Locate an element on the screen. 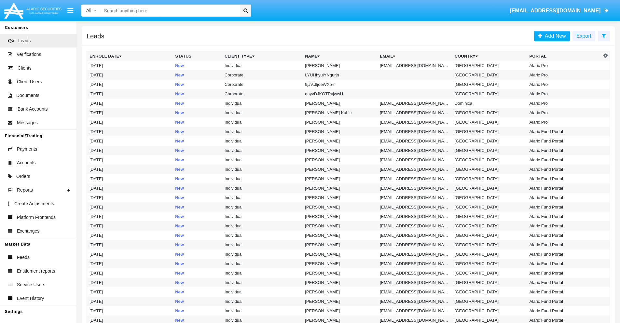 The height and width of the screenshot is (323, 620). span: Exchanges is located at coordinates (28, 231).